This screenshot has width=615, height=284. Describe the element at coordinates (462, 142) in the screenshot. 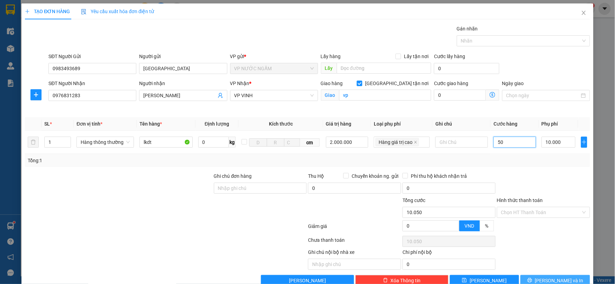

I see `input: Ghi Chú` at that location.